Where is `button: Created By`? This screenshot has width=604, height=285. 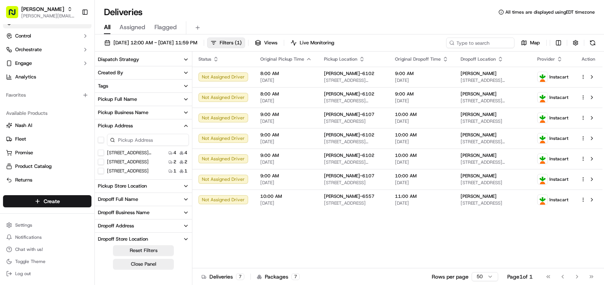
button: Created By is located at coordinates (143, 73).